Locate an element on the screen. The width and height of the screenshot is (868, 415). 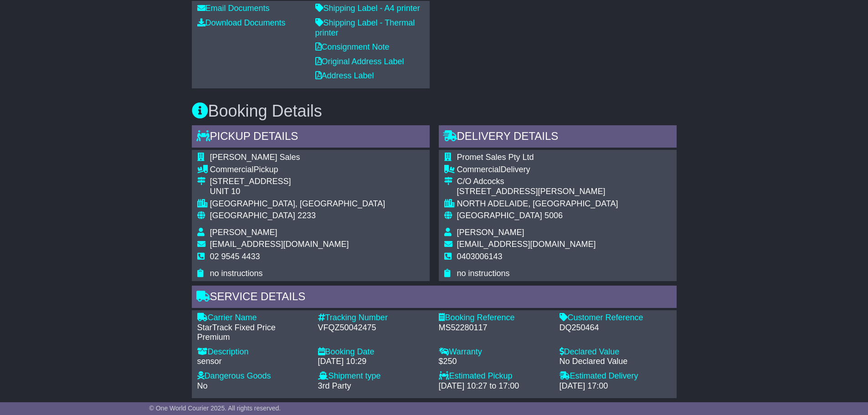
div: Booking Reference is located at coordinates (494, 318).